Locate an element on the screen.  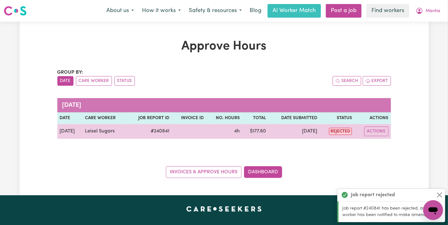
td: Leisel Sugars is located at coordinates (105, 132).